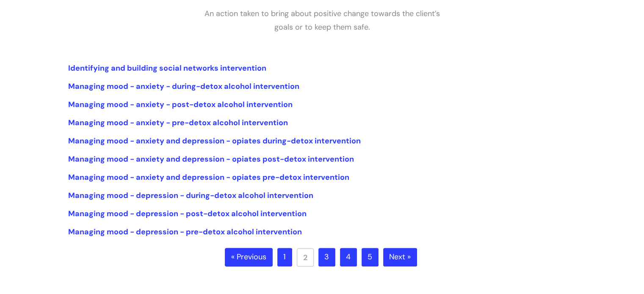  What do you see at coordinates (211, 159) in the screenshot?
I see `a: Managing mood - anxiety and depression - opiates post-detox intervention` at bounding box center [211, 159].